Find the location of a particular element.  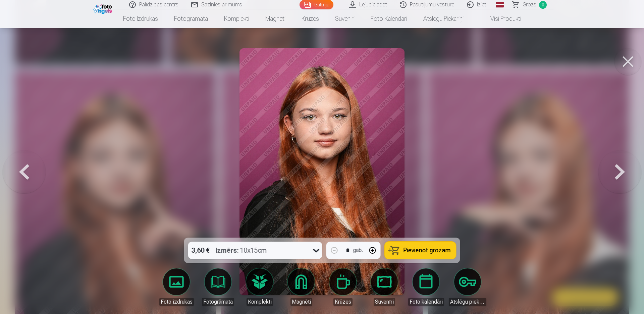

div: Foto izdrukas is located at coordinates (176, 302).